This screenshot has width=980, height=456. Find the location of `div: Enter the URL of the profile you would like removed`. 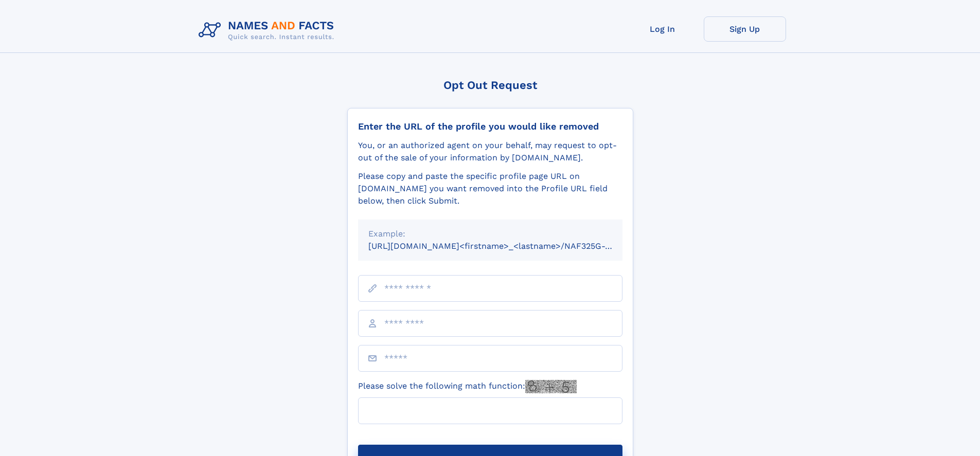

div: Enter the URL of the profile you would like removed is located at coordinates (490, 126).